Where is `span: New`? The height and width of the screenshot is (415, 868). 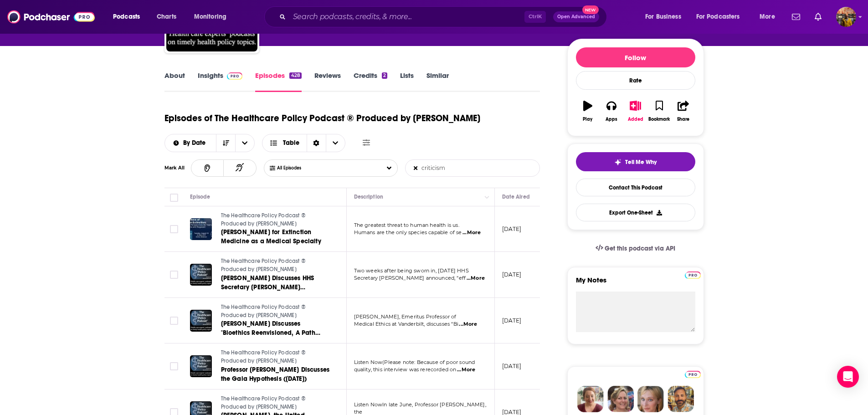
span: New is located at coordinates (591, 10).